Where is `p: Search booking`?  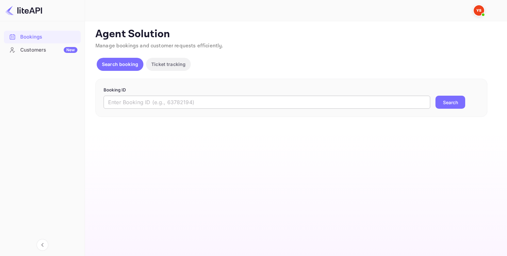 p: Search booking is located at coordinates (120, 64).